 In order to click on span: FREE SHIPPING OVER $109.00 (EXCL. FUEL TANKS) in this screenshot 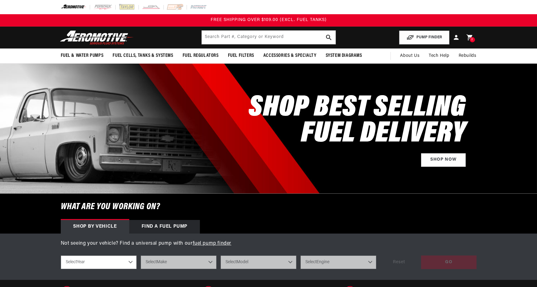, I will do `click(269, 20)`.